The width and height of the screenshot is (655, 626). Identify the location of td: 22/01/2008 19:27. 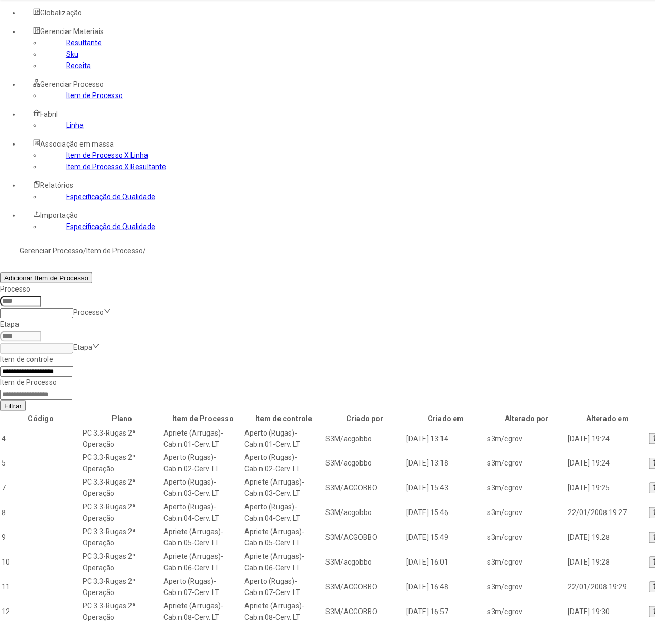
(608, 513).